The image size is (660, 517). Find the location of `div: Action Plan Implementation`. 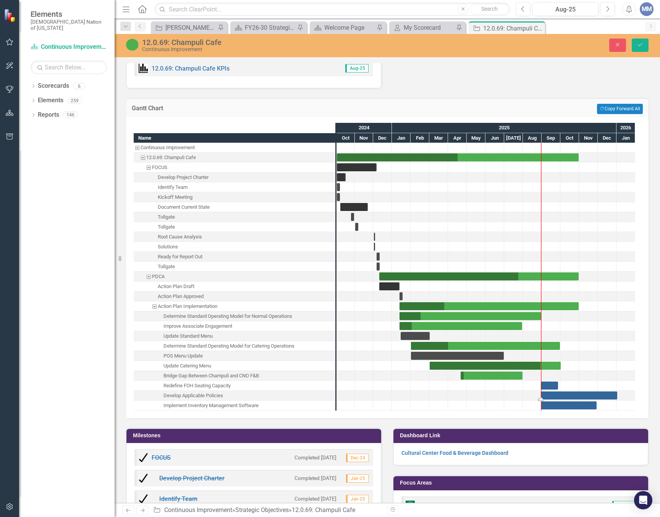

div: Action Plan Implementation is located at coordinates (187, 307).